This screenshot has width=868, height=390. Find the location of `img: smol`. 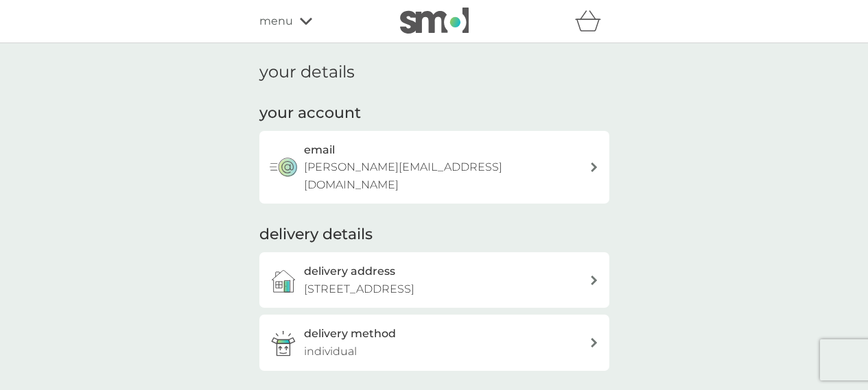

img: smol is located at coordinates (434, 21).